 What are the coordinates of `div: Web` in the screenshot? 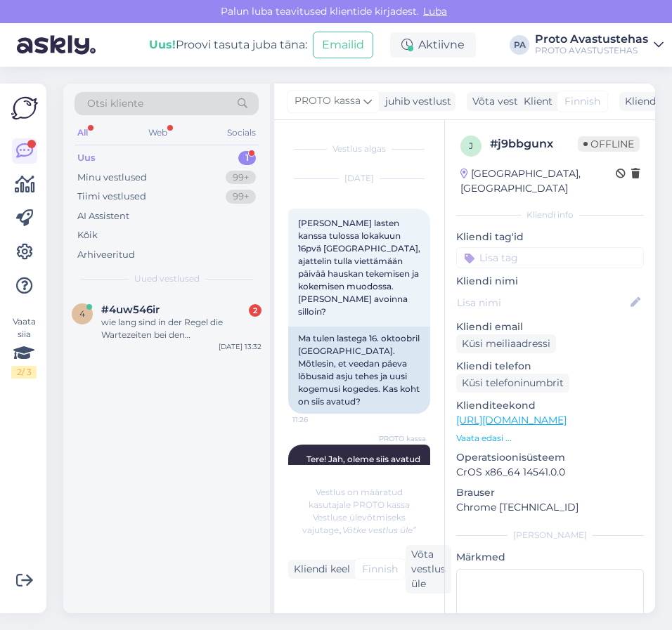 It's located at (158, 133).